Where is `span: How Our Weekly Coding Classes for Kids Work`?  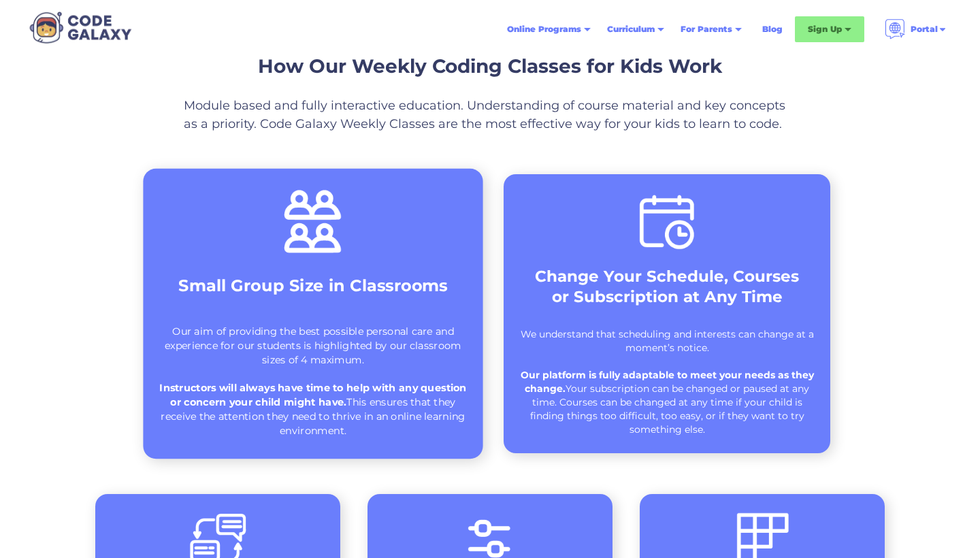 span: How Our Weekly Coding Classes for Kids Work is located at coordinates (490, 66).